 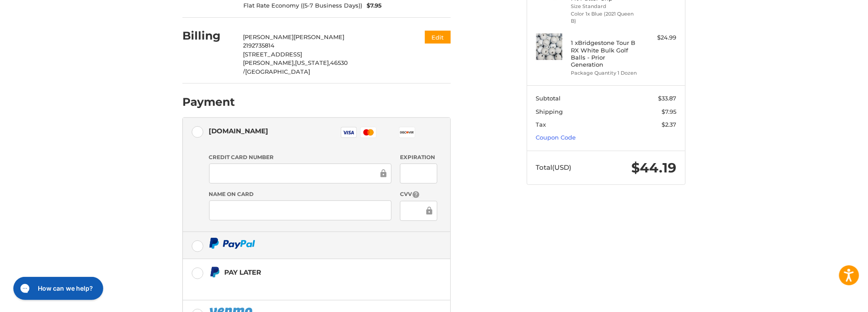 I want to click on label: Credit Card Number, so click(x=300, y=157).